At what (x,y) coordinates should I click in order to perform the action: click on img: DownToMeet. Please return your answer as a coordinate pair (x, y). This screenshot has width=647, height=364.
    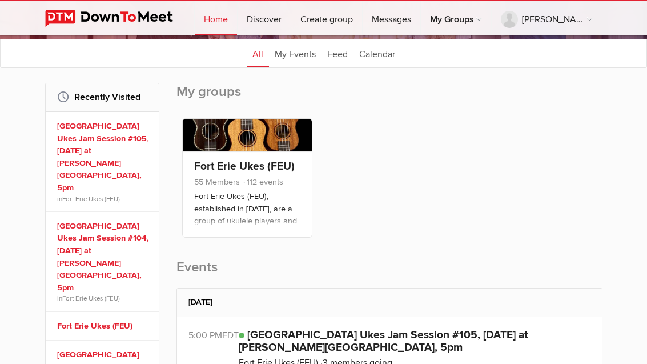
    Looking at the image, I should click on (118, 18).